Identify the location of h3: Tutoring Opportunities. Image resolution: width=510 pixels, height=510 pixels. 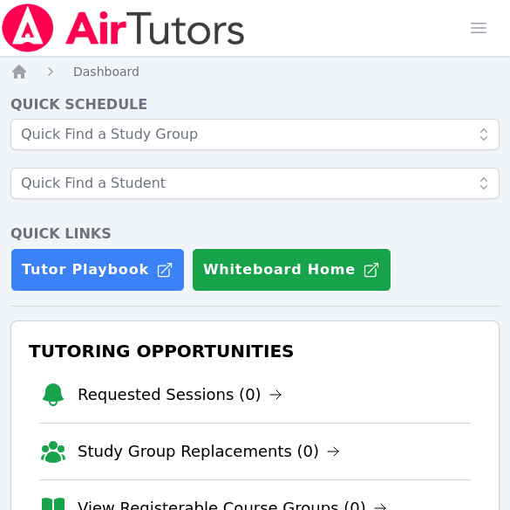
(255, 351).